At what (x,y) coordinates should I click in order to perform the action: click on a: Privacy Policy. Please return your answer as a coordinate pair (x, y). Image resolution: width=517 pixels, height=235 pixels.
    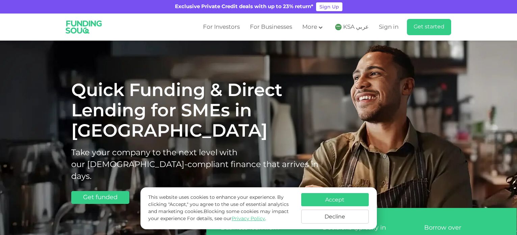
    Looking at the image, I should click on (248, 219).